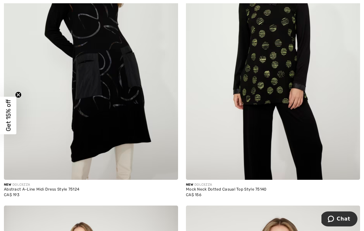  Describe the element at coordinates (22, 8) in the screenshot. I see `span: Chat` at that location.